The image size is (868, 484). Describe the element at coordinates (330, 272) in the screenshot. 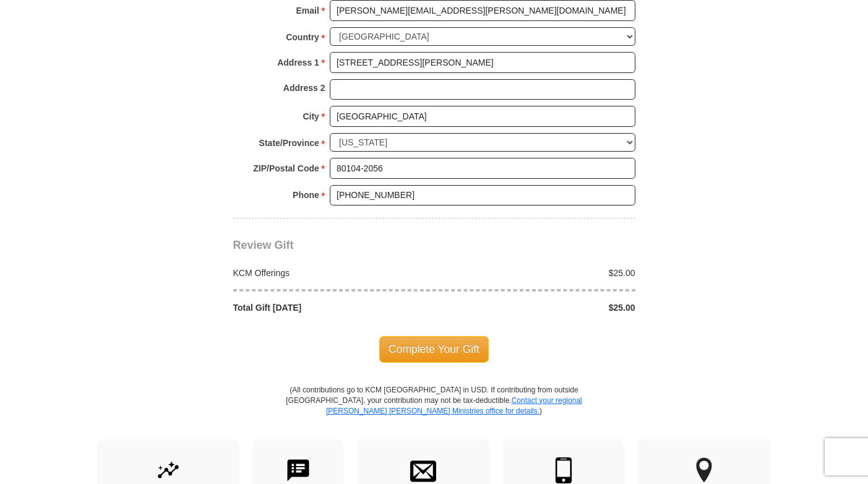

I see `div: KCM Offerings` at that location.